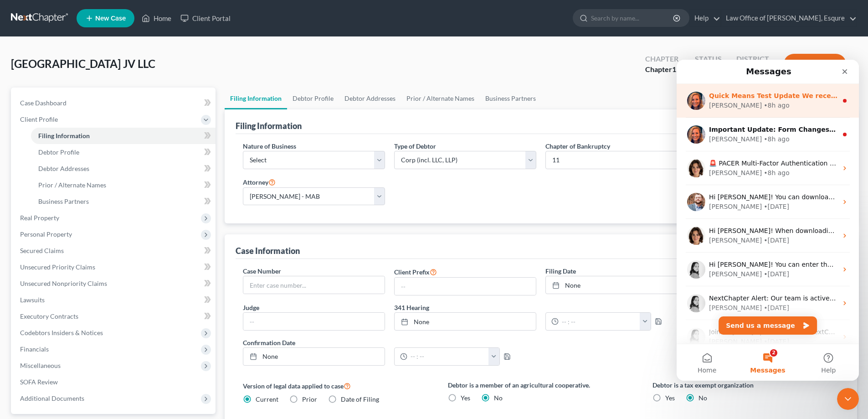  What do you see at coordinates (39, 382) in the screenshot?
I see `span: SOFA Review` at bounding box center [39, 382].